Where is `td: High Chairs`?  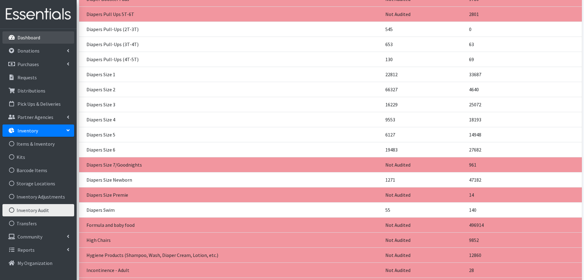
td: High Chairs is located at coordinates (230, 239).